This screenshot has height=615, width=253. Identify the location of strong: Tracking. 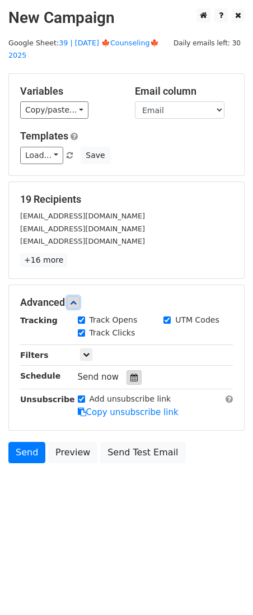
(39, 320).